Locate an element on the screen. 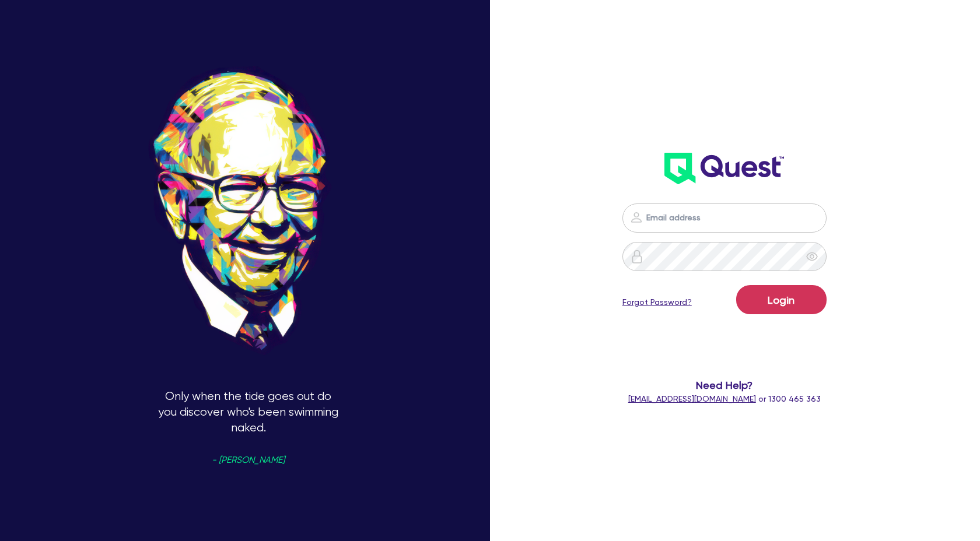 This screenshot has width=980, height=541. a: Forgot Password? is located at coordinates (657, 302).